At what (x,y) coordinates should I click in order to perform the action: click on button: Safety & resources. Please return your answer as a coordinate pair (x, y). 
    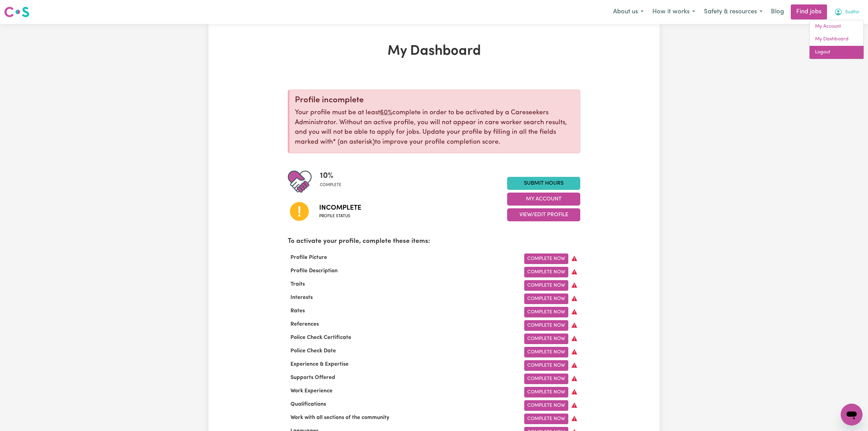
    Looking at the image, I should click on (733, 12).